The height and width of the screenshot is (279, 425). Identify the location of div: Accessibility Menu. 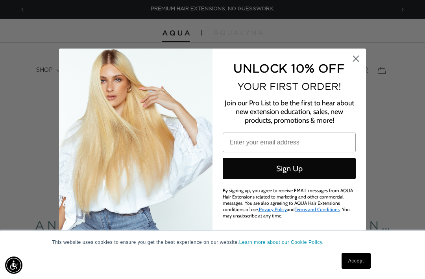
(14, 265).